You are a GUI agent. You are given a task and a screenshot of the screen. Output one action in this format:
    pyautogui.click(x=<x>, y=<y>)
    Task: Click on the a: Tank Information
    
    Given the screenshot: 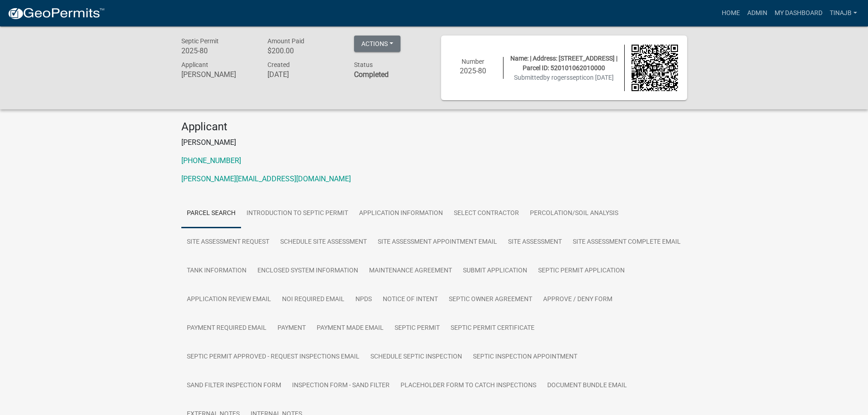 What is the action you would take?
    pyautogui.click(x=217, y=270)
    